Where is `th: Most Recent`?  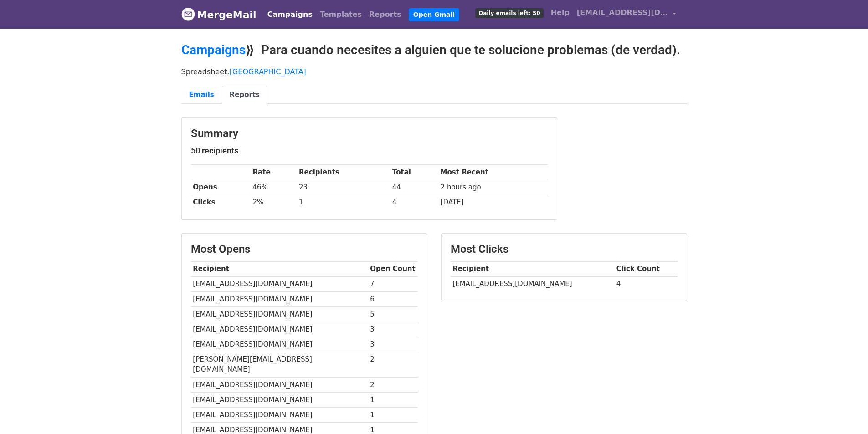
th: Most Recent is located at coordinates (493, 172).